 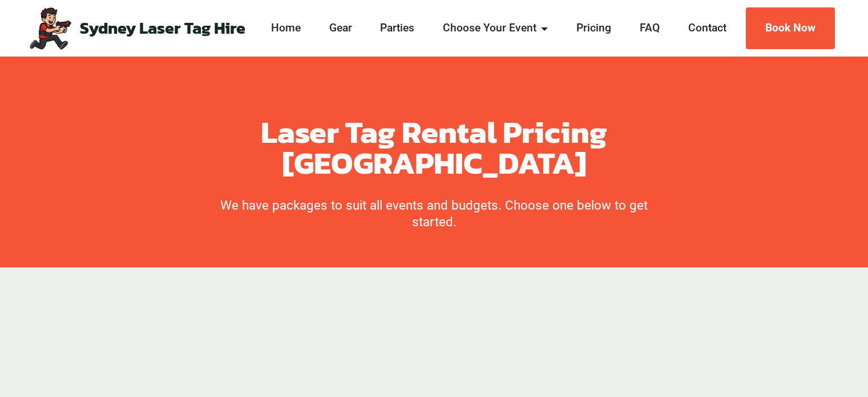 What do you see at coordinates (496, 28) in the screenshot?
I see `a: Choose Your Event` at bounding box center [496, 28].